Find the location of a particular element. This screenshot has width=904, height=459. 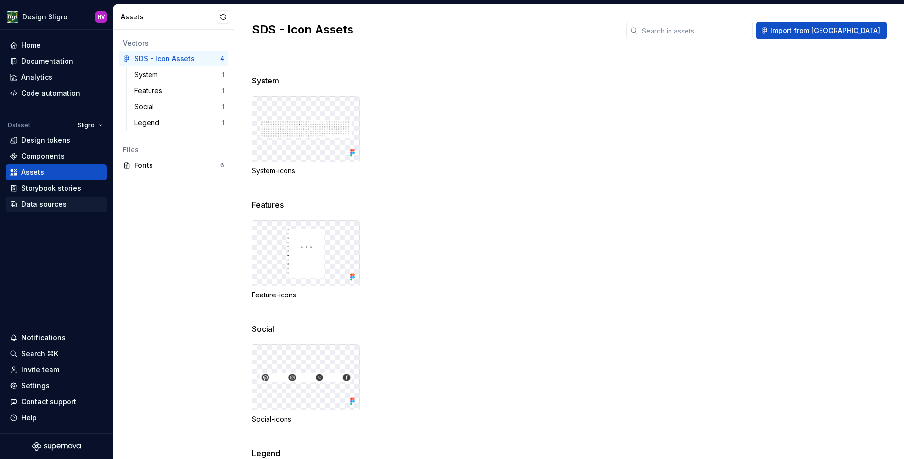

a: Components is located at coordinates (56, 156).